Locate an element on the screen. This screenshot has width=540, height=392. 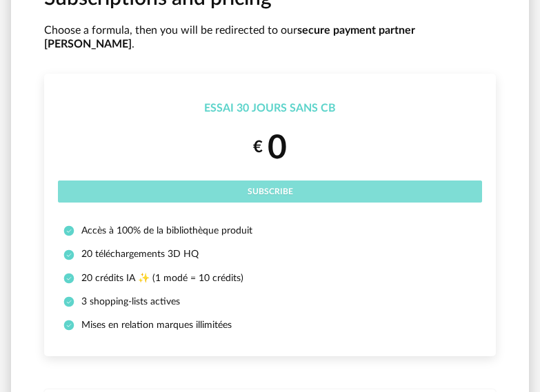
li: 20 crédits IA ✨ (1 modé = 10 crédits) is located at coordinates (270, 279).